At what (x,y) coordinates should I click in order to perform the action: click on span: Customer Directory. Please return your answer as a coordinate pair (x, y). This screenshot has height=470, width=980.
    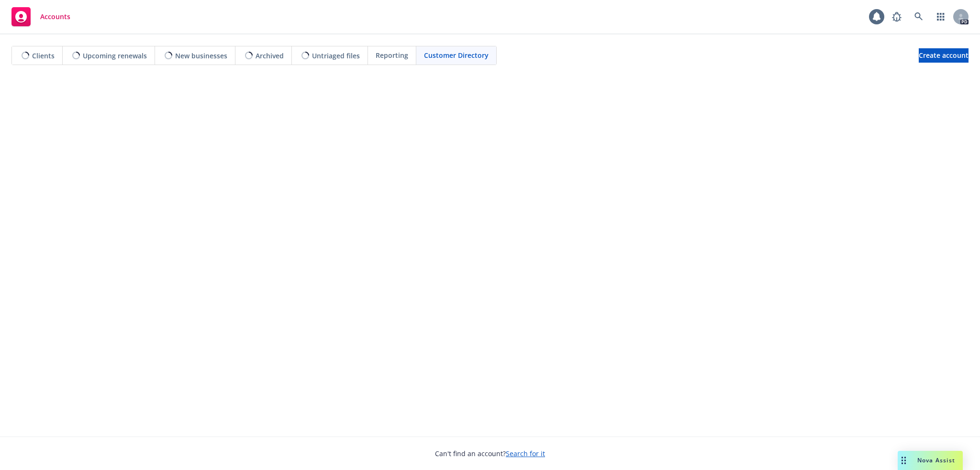
    Looking at the image, I should click on (456, 55).